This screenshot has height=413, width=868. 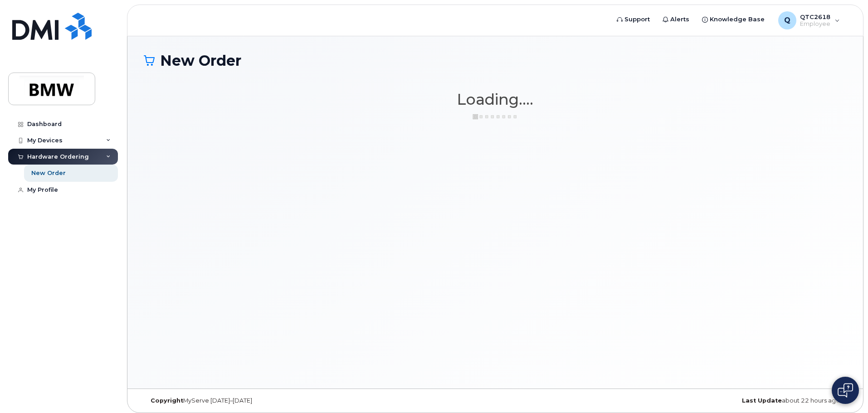 I want to click on strong: Copyright, so click(x=167, y=400).